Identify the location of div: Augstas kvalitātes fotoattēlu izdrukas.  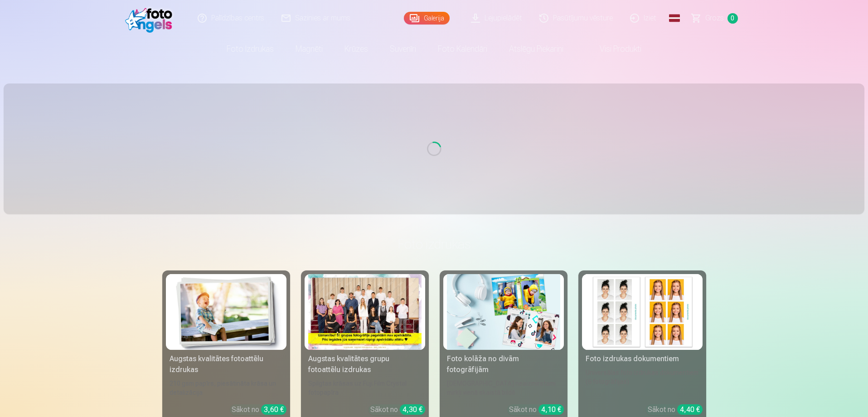
(226, 364).